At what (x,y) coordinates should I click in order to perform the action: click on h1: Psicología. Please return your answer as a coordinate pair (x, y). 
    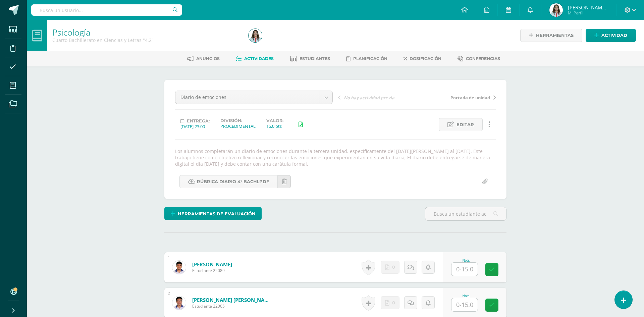
    Looking at the image, I should click on (146, 32).